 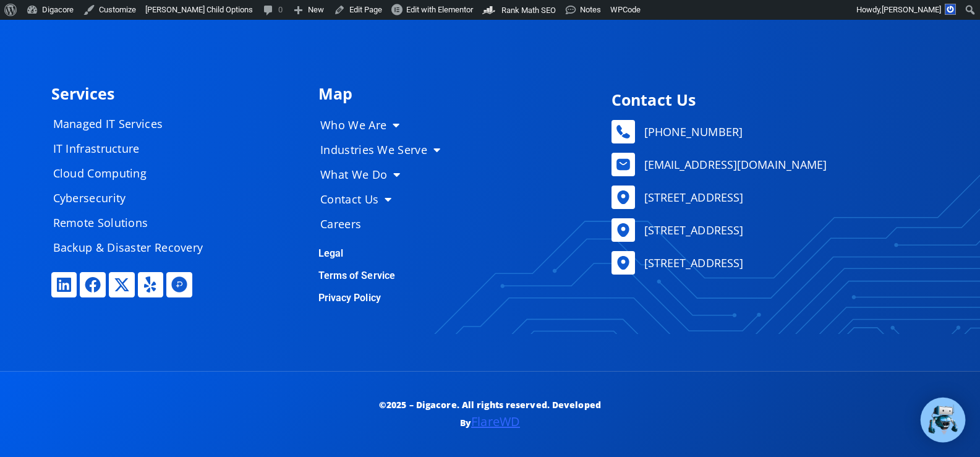 I want to click on a: Cloud Computing, so click(x=133, y=173).